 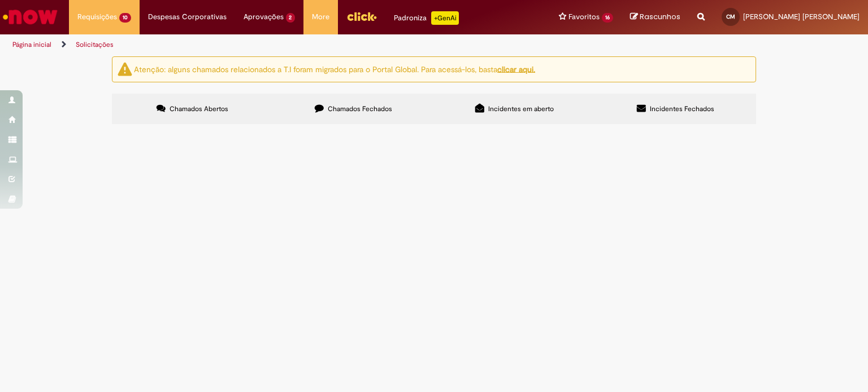 I want to click on span: Incidentes Fechados, so click(x=682, y=109).